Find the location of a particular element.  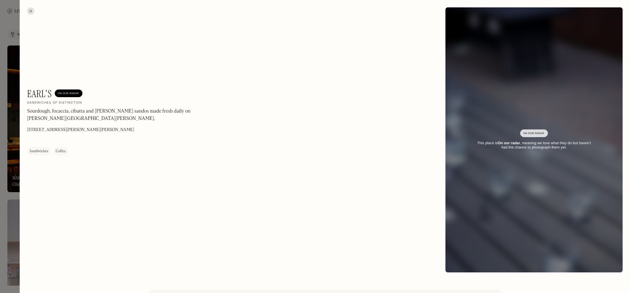

div: This place is , meaning we love what they do but haven’t had the chance to photograph them yet. is located at coordinates (534, 145).